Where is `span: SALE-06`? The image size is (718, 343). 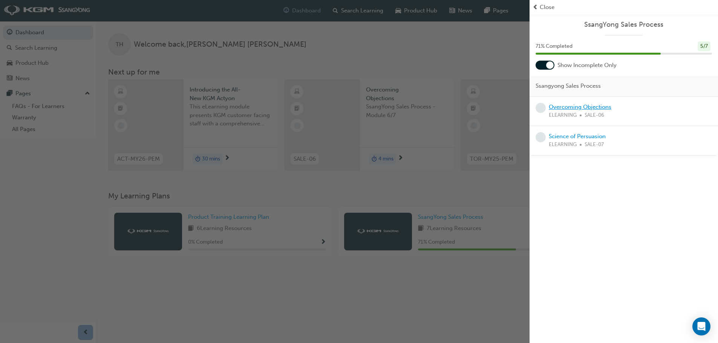 span: SALE-06 is located at coordinates (594, 115).